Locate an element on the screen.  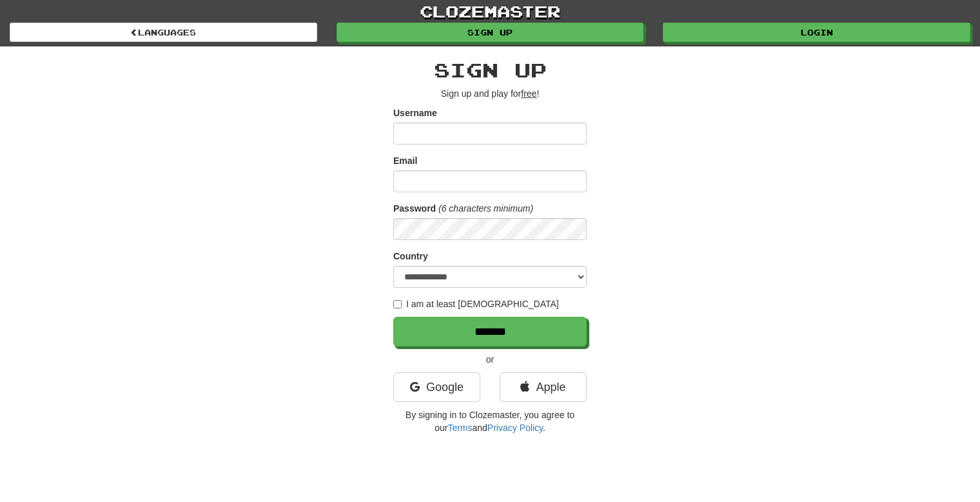
em: (6 characters minimum) is located at coordinates (486, 208).